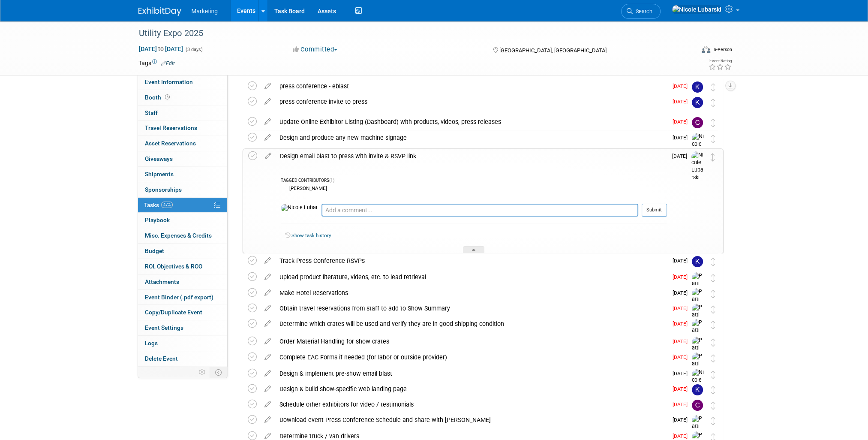 This screenshot has height=440, width=868. What do you see at coordinates (183, 251) in the screenshot?
I see `a: Budget` at bounding box center [183, 251].